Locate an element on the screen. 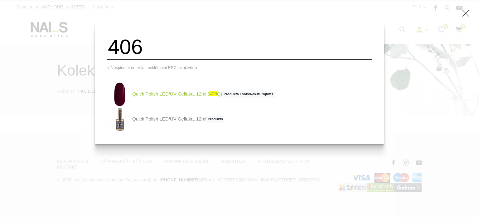 This screenshot has height=217, width=479. span: # Nospiediet enter lai meklētu vai ESC lai aizvērtu is located at coordinates (152, 67).